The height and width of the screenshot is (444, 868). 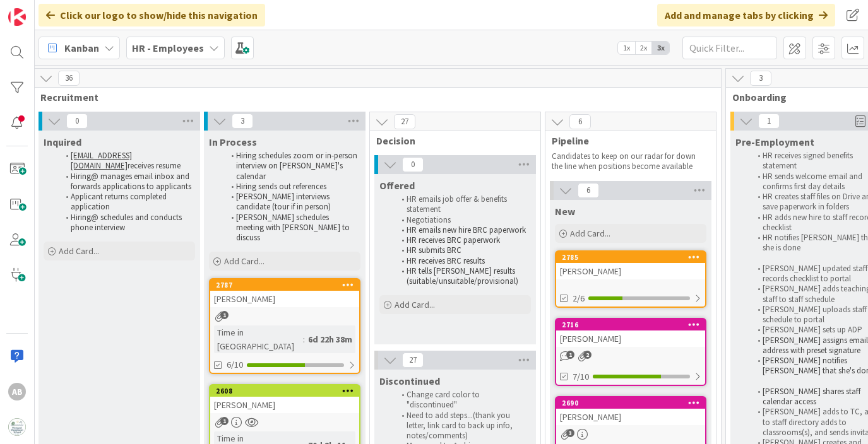 I want to click on span: 7/10, so click(x=581, y=376).